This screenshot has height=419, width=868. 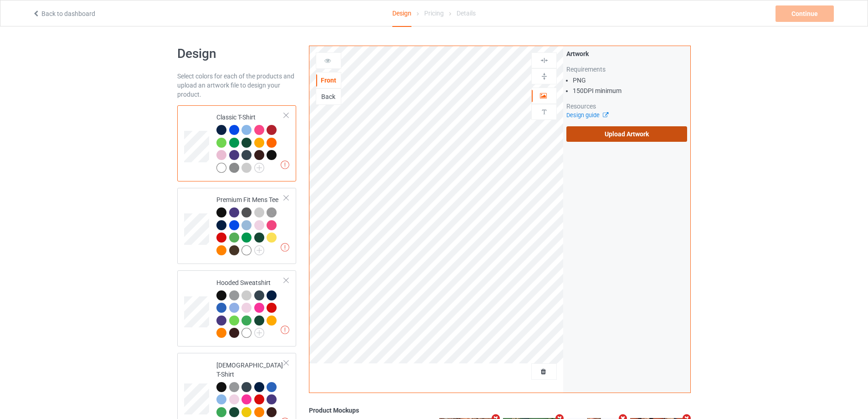 What do you see at coordinates (630, 91) in the screenshot?
I see `li: 150 DPI minimum` at bounding box center [630, 91].